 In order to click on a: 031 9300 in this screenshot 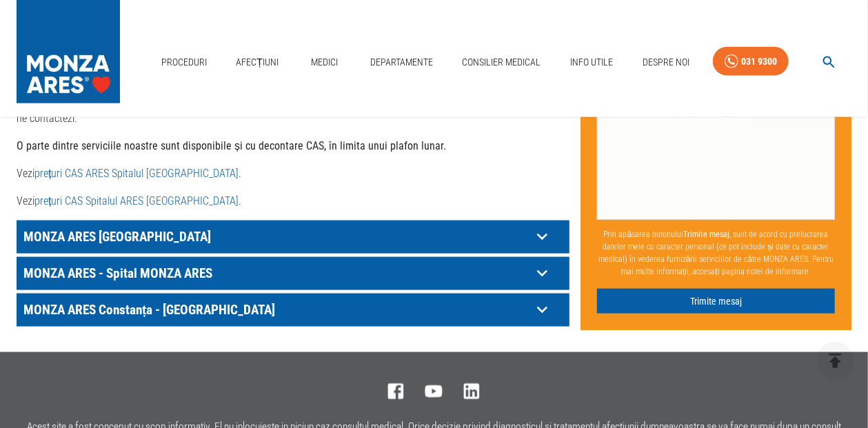, I will do `click(750, 61)`.